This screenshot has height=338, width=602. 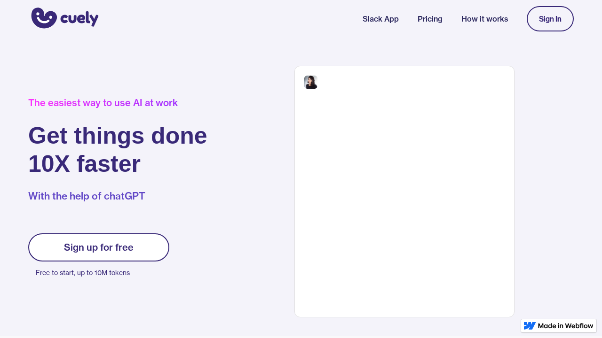 I want to click on a: Sign up for free, so click(x=99, y=248).